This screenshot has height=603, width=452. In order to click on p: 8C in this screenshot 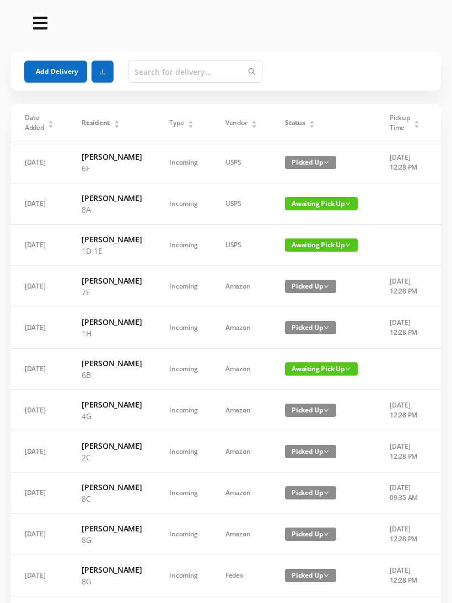, I will do `click(111, 499)`.